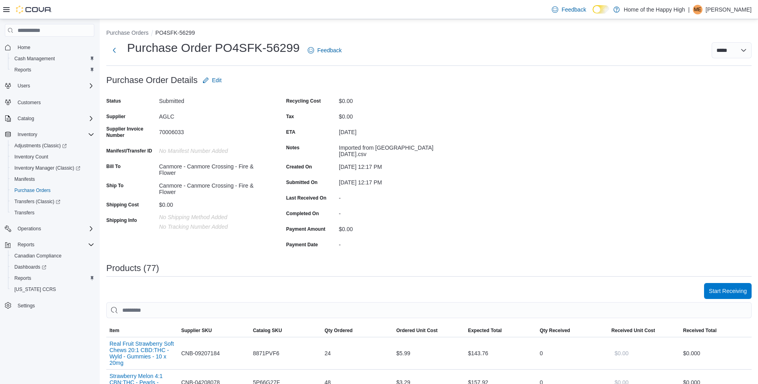 The image size is (758, 384). Describe the element at coordinates (302, 245) in the screenshot. I see `label: Payment Date` at that location.